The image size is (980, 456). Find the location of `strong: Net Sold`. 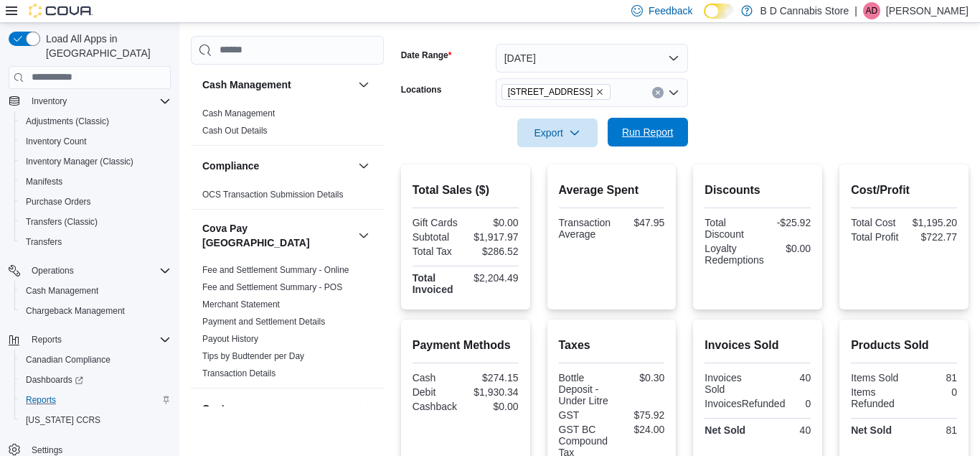

strong: Net Sold is located at coordinates (724, 430).